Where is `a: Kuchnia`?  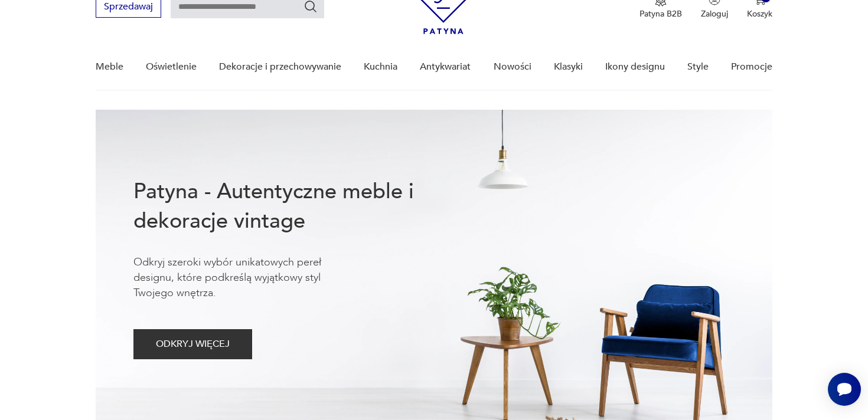
a: Kuchnia is located at coordinates (380, 67).